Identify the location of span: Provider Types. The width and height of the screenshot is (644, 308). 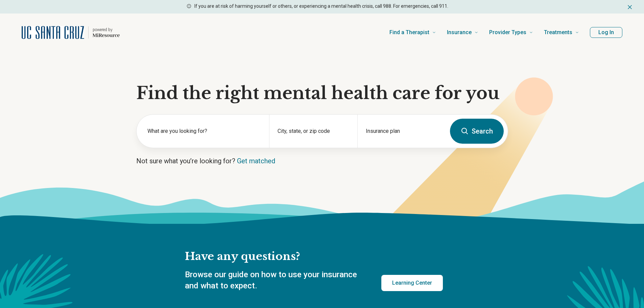
(508, 32).